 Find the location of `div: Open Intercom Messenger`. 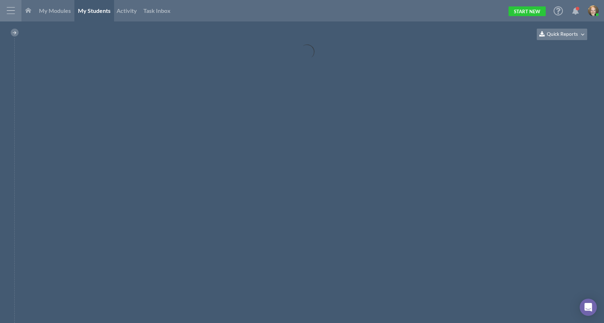

div: Open Intercom Messenger is located at coordinates (588, 307).